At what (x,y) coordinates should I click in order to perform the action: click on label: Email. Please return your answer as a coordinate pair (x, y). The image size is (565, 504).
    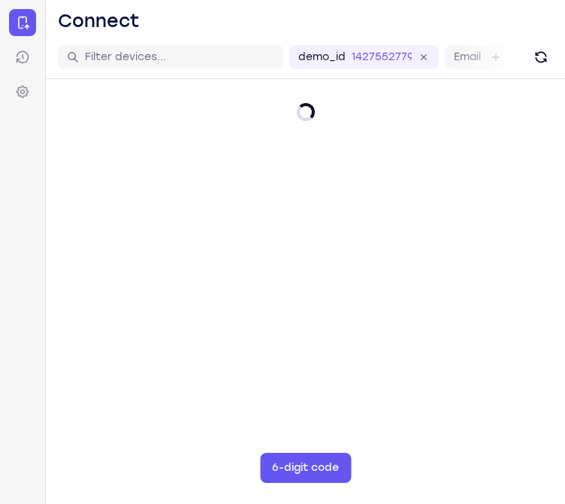
    Looking at the image, I should click on (468, 57).